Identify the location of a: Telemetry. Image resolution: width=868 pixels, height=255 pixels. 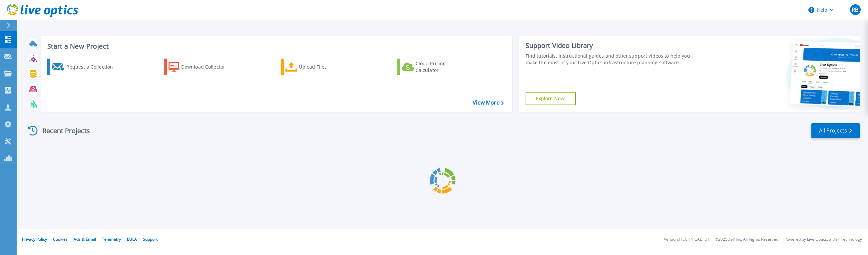
(111, 239).